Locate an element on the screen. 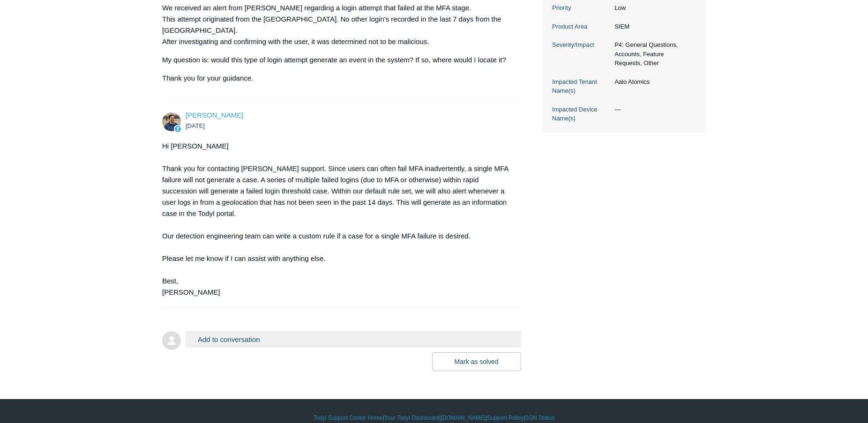  a: Todyl Support Center Home is located at coordinates (348, 418).